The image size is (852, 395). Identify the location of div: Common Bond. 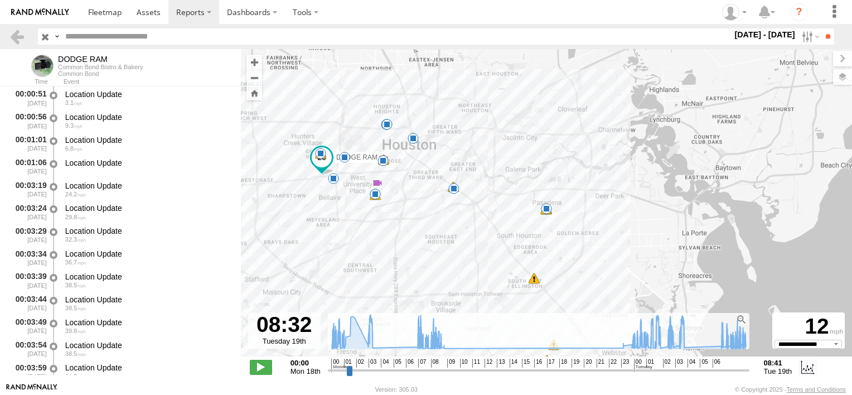
(100, 74).